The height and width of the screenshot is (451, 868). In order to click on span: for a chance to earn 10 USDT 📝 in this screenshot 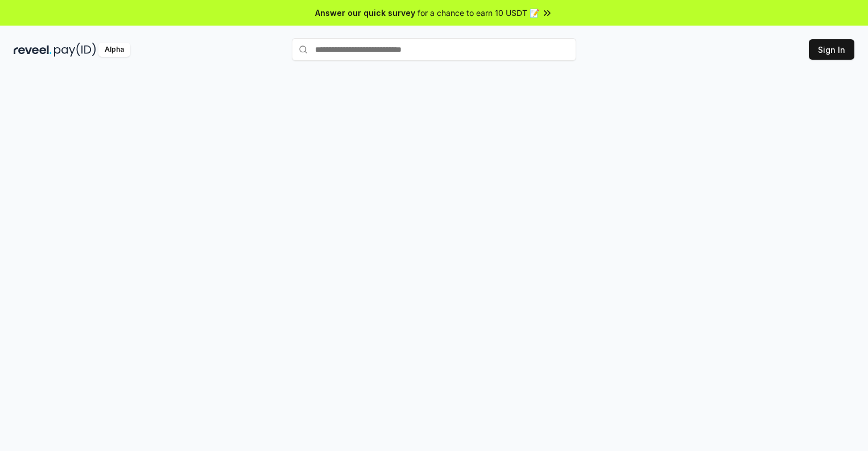, I will do `click(478, 12)`.